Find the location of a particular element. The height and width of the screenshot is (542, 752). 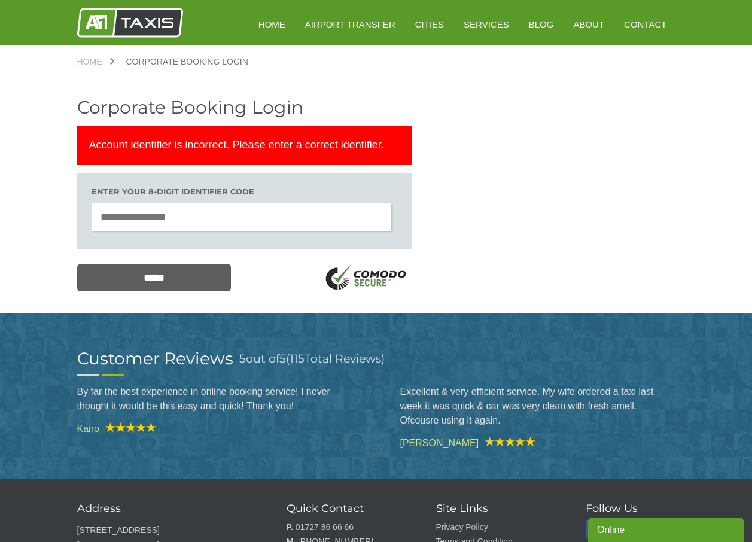

blockquote: By far the best experience in online booking service! I never thought it would be this easy and q... is located at coordinates (215, 399).